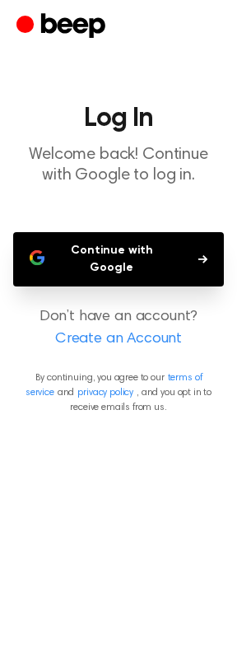 The width and height of the screenshot is (237, 652). I want to click on p: By continuing, you agree to our and , and you opt in to receive emails from us., so click(119, 393).